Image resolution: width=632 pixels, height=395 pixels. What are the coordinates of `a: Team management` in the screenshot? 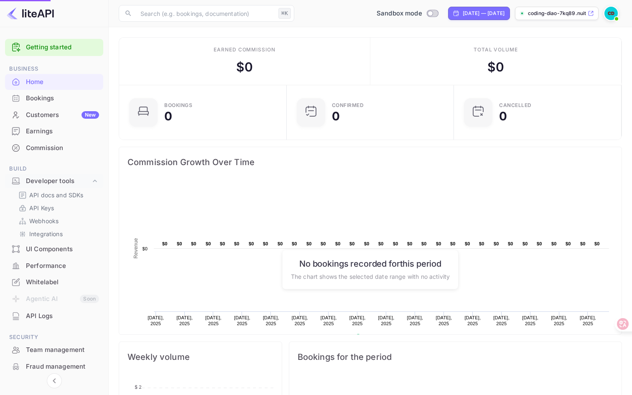 It's located at (54, 349).